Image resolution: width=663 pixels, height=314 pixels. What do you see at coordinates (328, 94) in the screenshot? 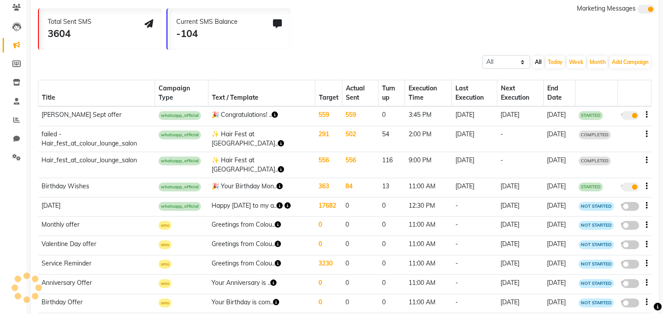
I see `th: Target` at bounding box center [328, 94].